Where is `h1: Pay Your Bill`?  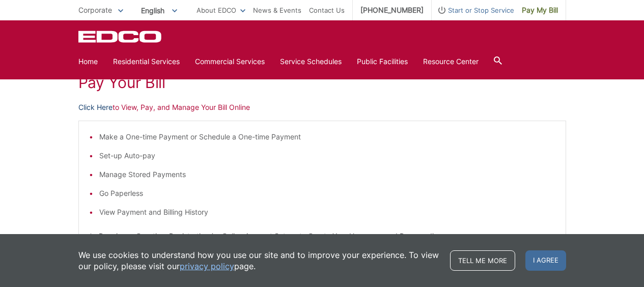 h1: Pay Your Bill is located at coordinates (322, 82).